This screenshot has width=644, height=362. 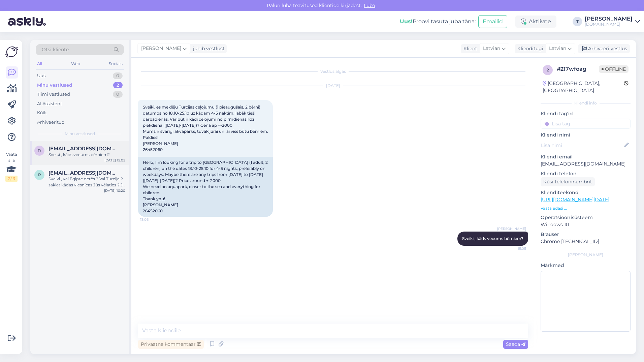 I want to click on p: Märkmed, so click(x=585, y=265).